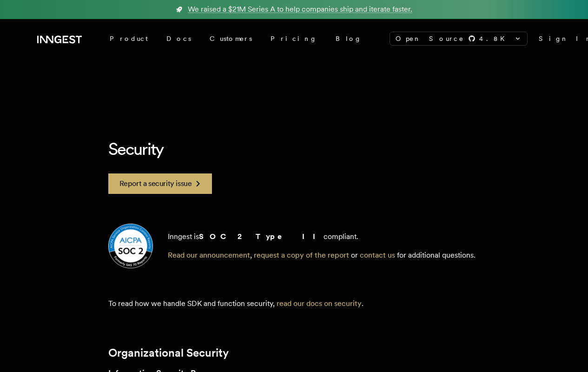 The width and height of the screenshot is (588, 372). What do you see at coordinates (321, 256) in the screenshot?
I see `p: , or for additional questions.` at bounding box center [321, 256].